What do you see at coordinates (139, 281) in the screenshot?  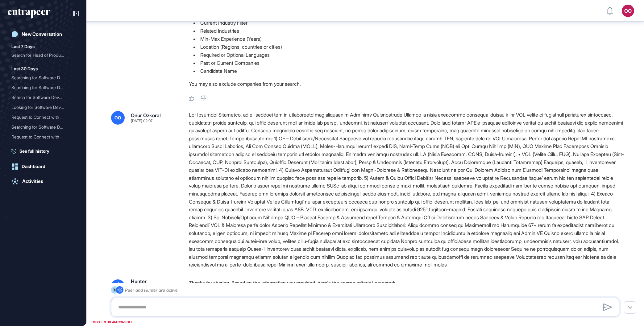 I see `div: Hunter` at bounding box center [139, 281].